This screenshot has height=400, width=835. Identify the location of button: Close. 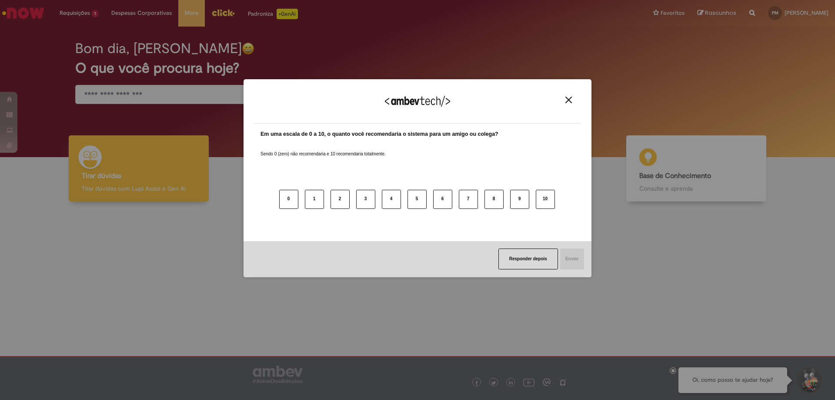
(568, 100).